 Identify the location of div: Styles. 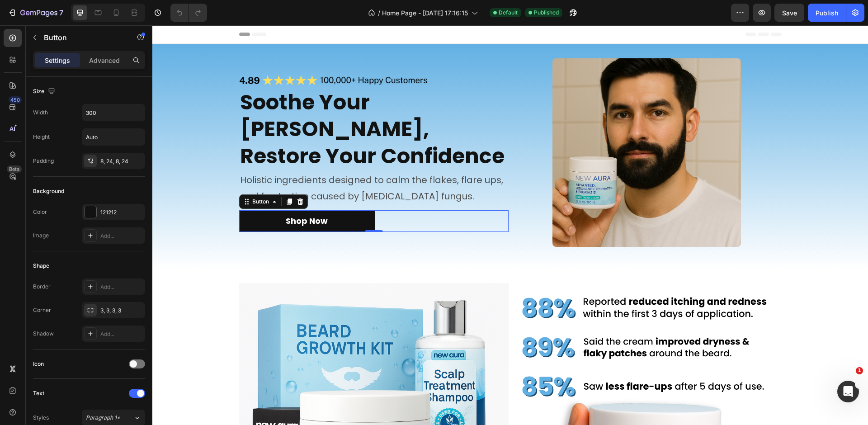
(40, 418).